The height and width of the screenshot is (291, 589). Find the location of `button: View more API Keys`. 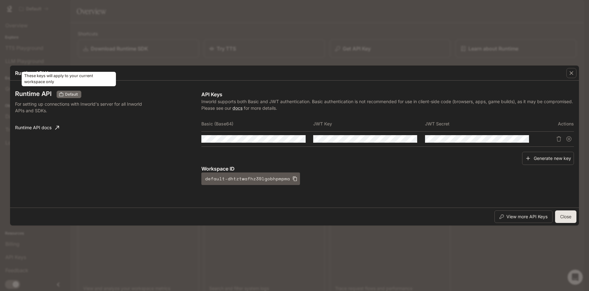

button: View more API Keys is located at coordinates (523, 217).